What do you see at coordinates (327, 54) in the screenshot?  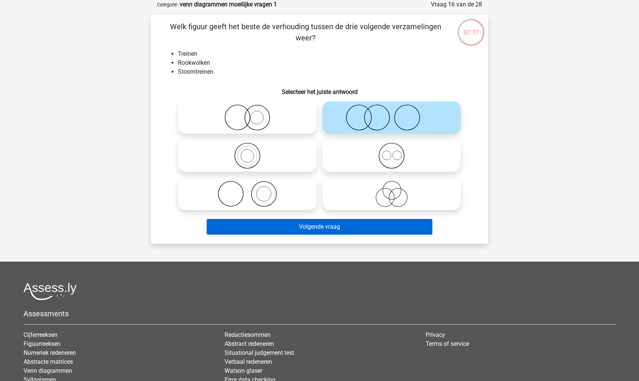 I see `li: Treinen` at bounding box center [327, 54].